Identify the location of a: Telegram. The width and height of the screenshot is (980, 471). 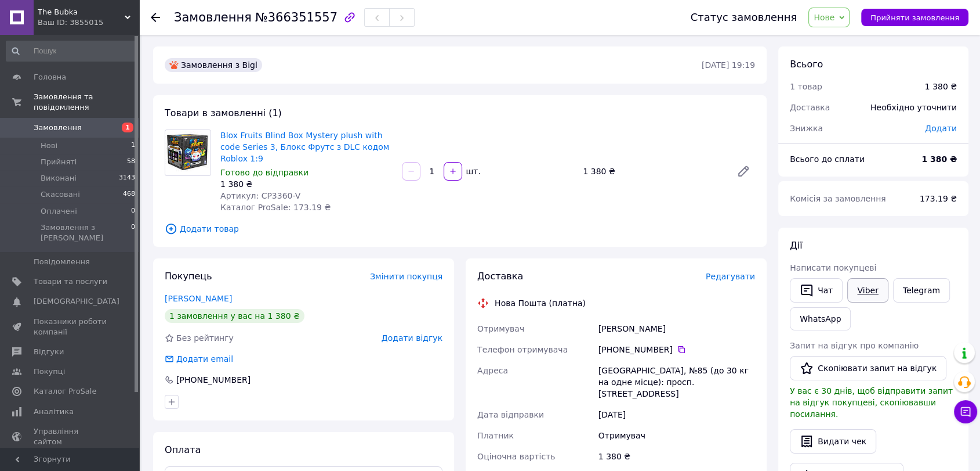
(922, 290).